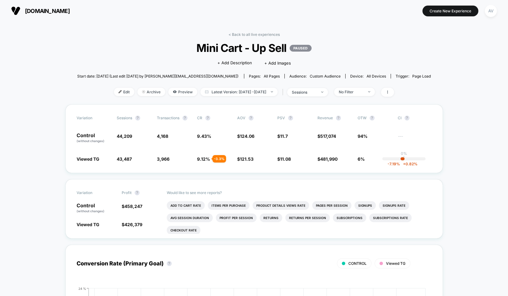  What do you see at coordinates (219, 159) in the screenshot?
I see `div: - 3.3 %` at bounding box center [219, 159].